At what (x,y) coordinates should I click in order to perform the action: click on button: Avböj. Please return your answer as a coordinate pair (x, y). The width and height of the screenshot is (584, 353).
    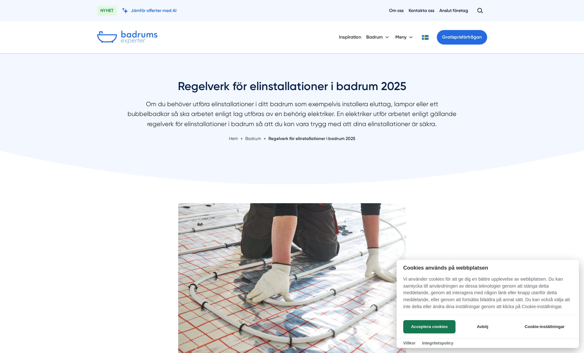
    Looking at the image, I should click on (482, 327).